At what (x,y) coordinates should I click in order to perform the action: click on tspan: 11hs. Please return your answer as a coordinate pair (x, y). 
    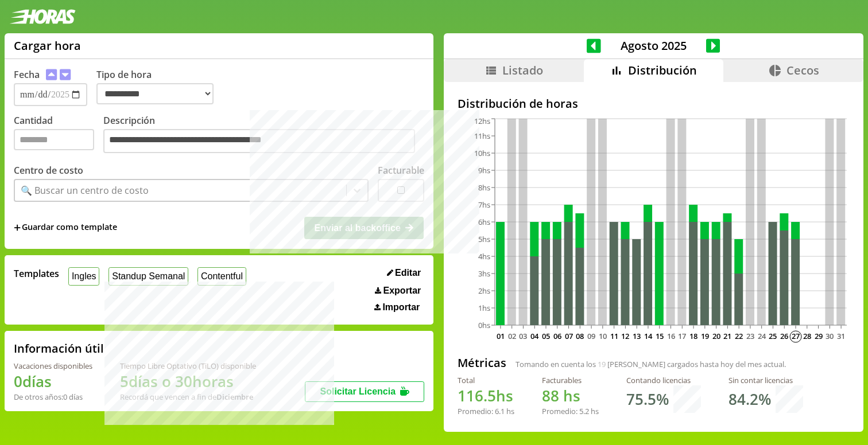
    Looking at the image, I should click on (482, 136).